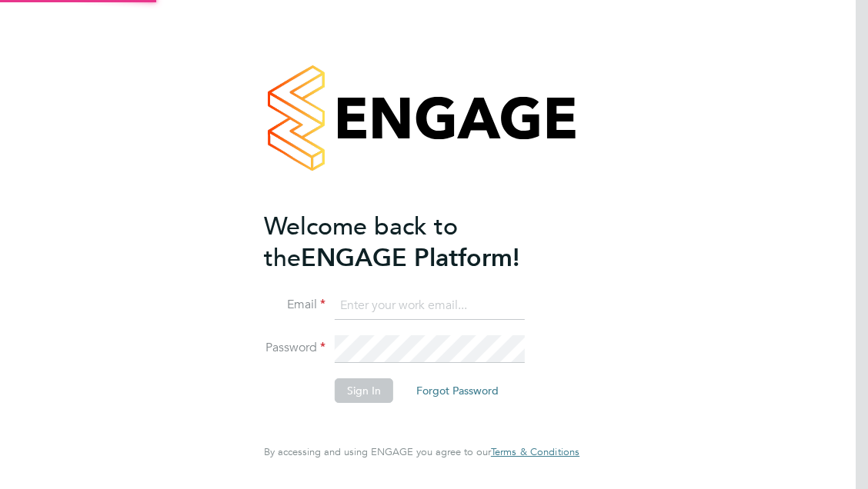 Image resolution: width=868 pixels, height=489 pixels. Describe the element at coordinates (534, 451) in the screenshot. I see `span: Terms & Conditions` at that location.